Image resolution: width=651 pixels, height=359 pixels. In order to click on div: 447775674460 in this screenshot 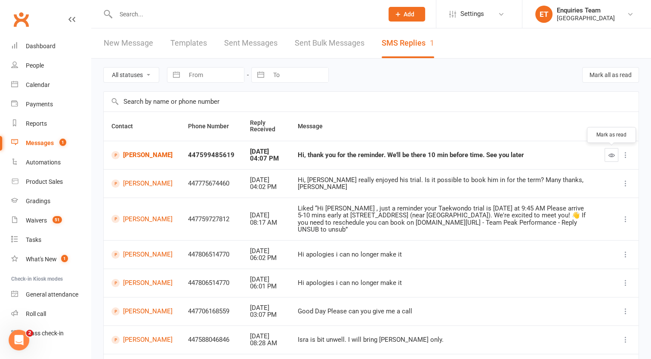, I will do `click(211, 183)`.